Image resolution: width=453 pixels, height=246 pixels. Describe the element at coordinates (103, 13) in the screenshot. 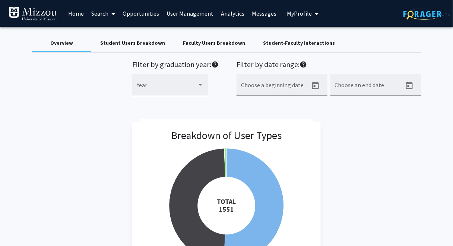

I see `a: Search` at that location.